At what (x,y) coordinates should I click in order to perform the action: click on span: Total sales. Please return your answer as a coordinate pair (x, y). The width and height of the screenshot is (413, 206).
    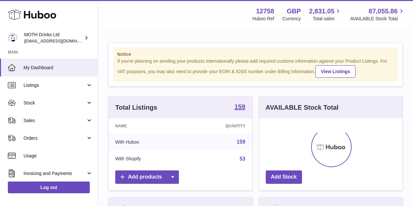
    Looking at the image, I should click on (327, 19).